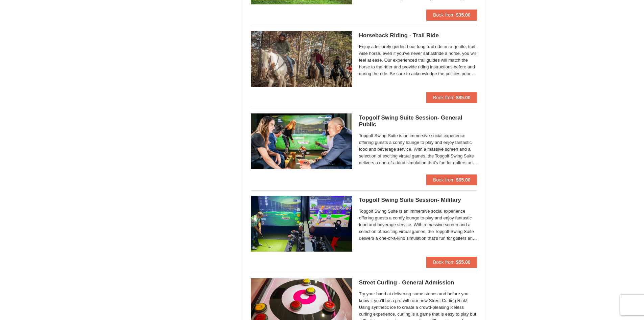 The image size is (644, 320). Describe the element at coordinates (418, 121) in the screenshot. I see `h5: Topgolf Swing Suite Session- General Public` at that location.